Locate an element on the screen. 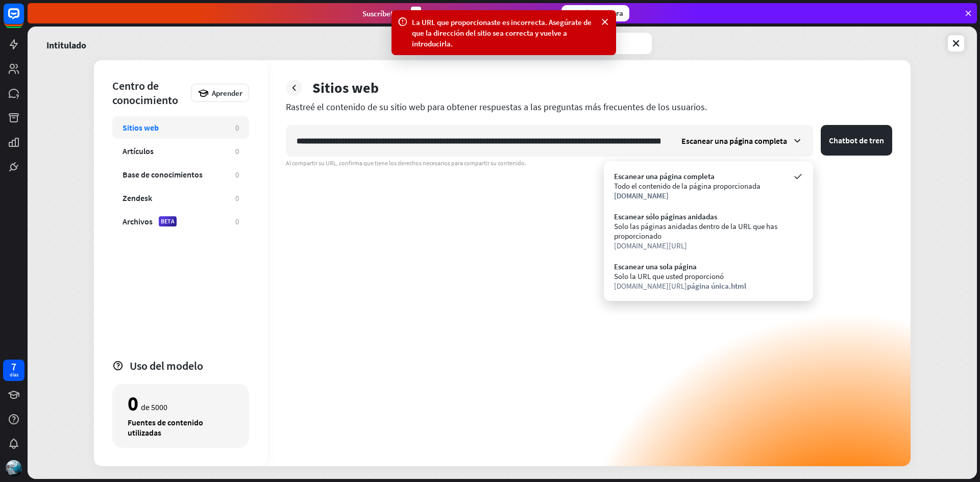 The height and width of the screenshot is (482, 980). font: Aprender is located at coordinates (227, 92).